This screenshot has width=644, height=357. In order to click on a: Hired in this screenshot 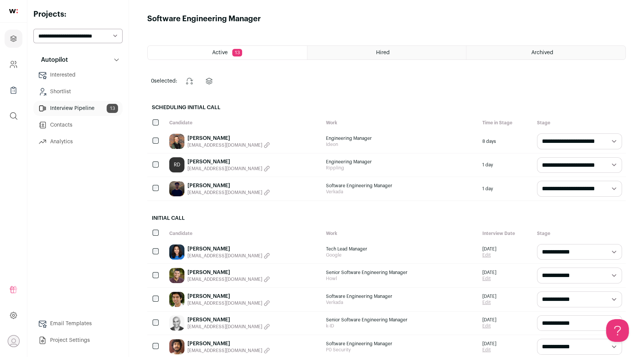, I will do `click(387, 52)`.